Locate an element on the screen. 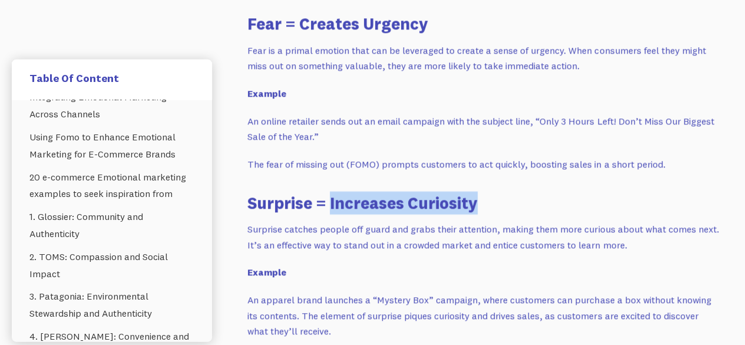 This screenshot has height=345, width=745. a: 20 e-commerce Emotional marketing examples to seek inspiration from is located at coordinates (112, 186).